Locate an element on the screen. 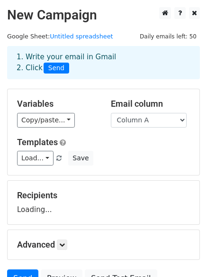  small: Google Sheet: is located at coordinates (60, 36).